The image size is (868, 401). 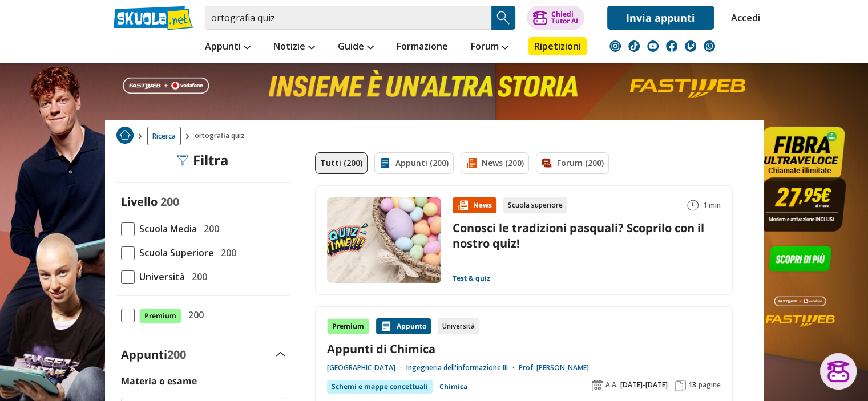 What do you see at coordinates (490, 47) in the screenshot?
I see `a: Forum` at bounding box center [490, 47].